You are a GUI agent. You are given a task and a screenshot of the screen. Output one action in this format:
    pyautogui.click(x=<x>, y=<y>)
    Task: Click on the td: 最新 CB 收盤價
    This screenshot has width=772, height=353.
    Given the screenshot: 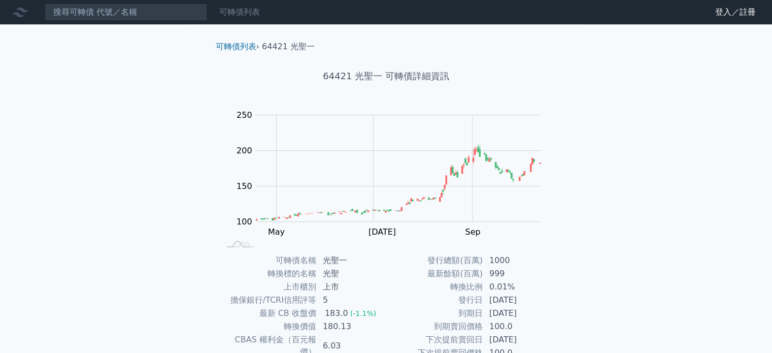 What is the action you would take?
    pyautogui.click(x=268, y=313)
    